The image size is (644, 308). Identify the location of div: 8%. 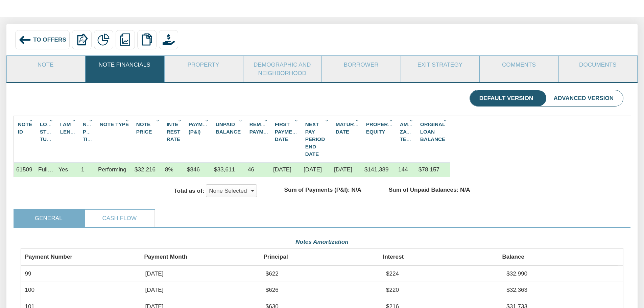
(174, 170).